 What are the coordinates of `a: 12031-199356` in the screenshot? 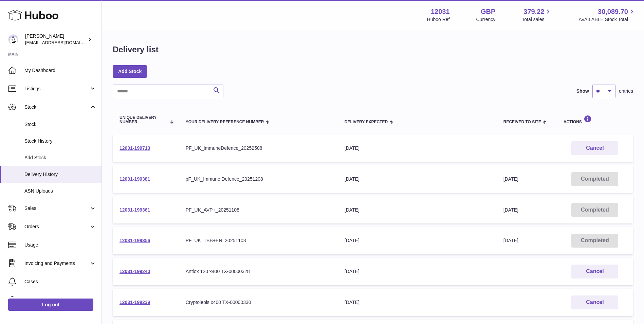 It's located at (135, 241).